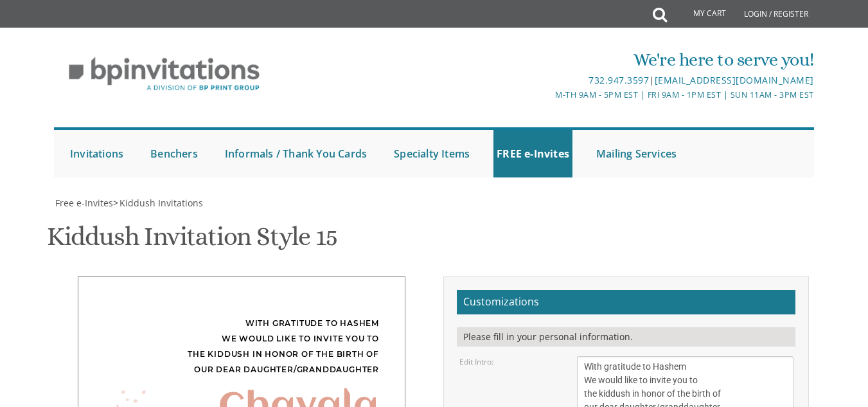 The width and height of the screenshot is (868, 407). Describe the element at coordinates (192, 241) in the screenshot. I see `h1: Kiddush Invitation Style 15` at that location.